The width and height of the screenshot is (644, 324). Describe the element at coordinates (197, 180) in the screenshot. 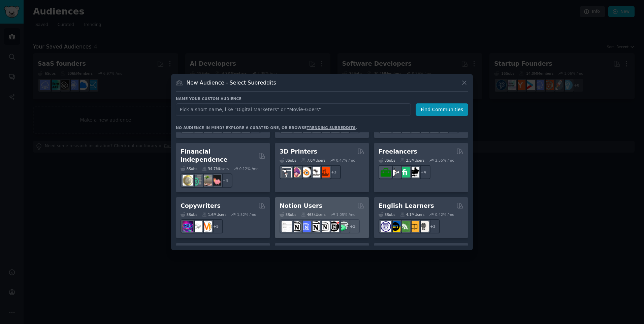

I see `img: FinancialPlanning` at that location.